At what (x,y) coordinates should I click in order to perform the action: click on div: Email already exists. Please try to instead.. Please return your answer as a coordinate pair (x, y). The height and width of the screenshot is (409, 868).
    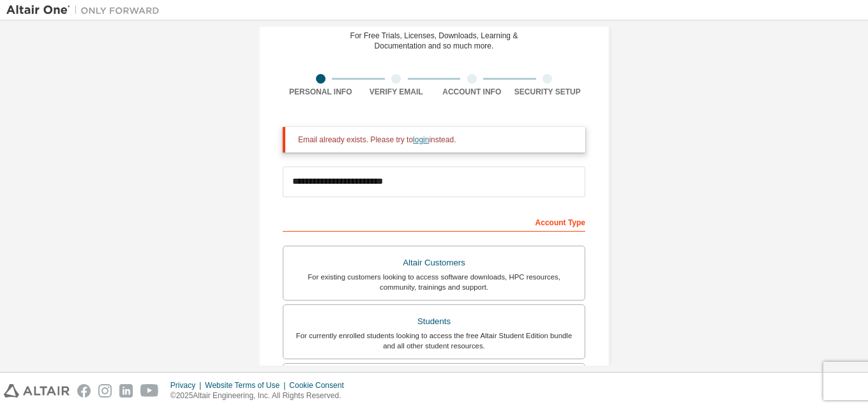
    Looking at the image, I should click on (436, 140).